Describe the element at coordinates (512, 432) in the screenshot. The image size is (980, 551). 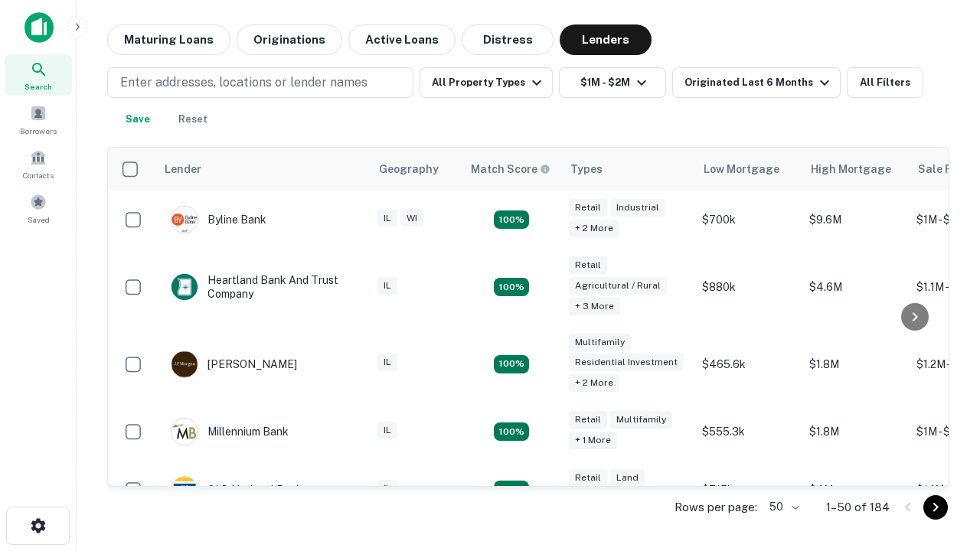
I see `div: Matching Properties: 16, hasApolloMatch: undefined` at that location.